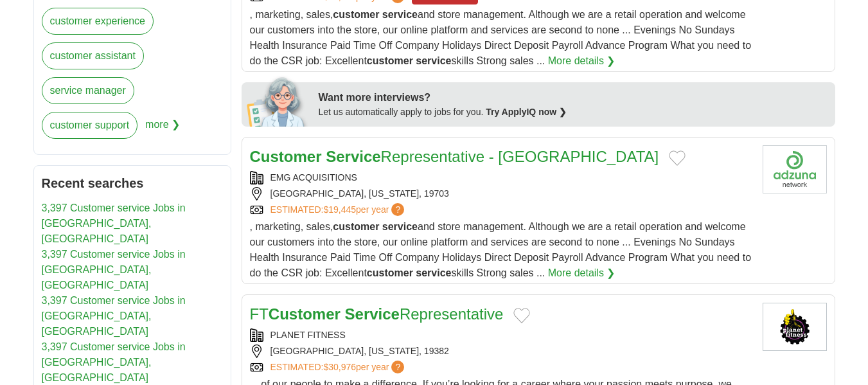 The image size is (868, 385). I want to click on span: $30,976, so click(339, 367).